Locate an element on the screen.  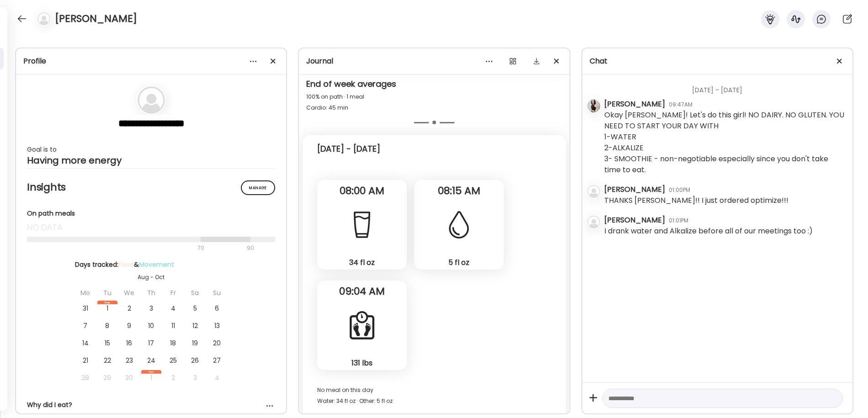
div: Why did I eat? is located at coordinates (151, 405).